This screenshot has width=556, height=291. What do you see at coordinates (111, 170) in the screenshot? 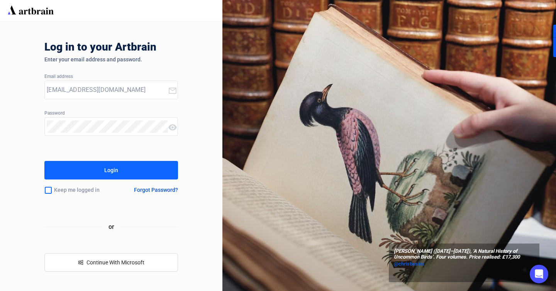
I see `div: Login` at bounding box center [111, 170].